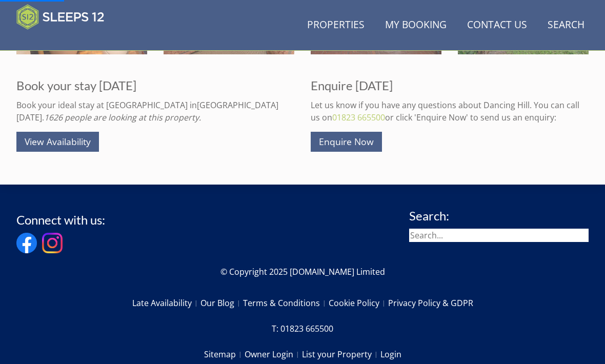 This screenshot has width=605, height=364. What do you see at coordinates (391, 354) in the screenshot?
I see `a: Login` at bounding box center [391, 354].